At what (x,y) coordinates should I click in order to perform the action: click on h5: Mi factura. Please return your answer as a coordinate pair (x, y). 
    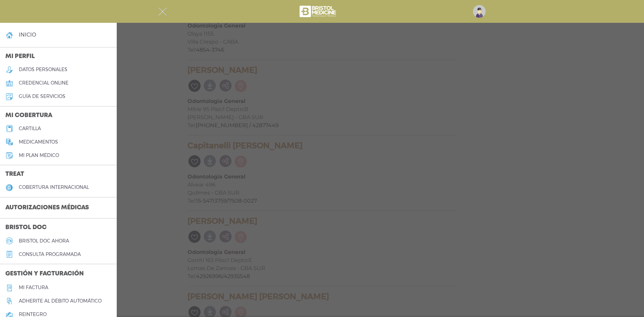
    Looking at the image, I should click on (34, 288).